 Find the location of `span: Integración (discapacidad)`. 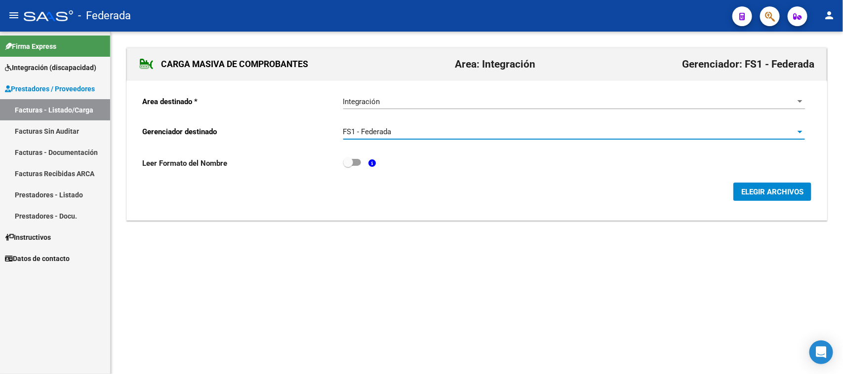

span: Integración (discapacidad) is located at coordinates (50, 68).